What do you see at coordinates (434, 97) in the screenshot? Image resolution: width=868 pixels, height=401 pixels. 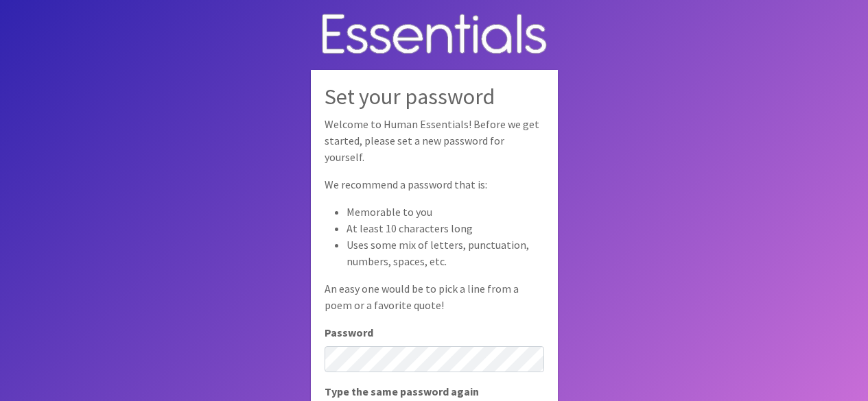 I see `h2: Set your password` at bounding box center [434, 97].